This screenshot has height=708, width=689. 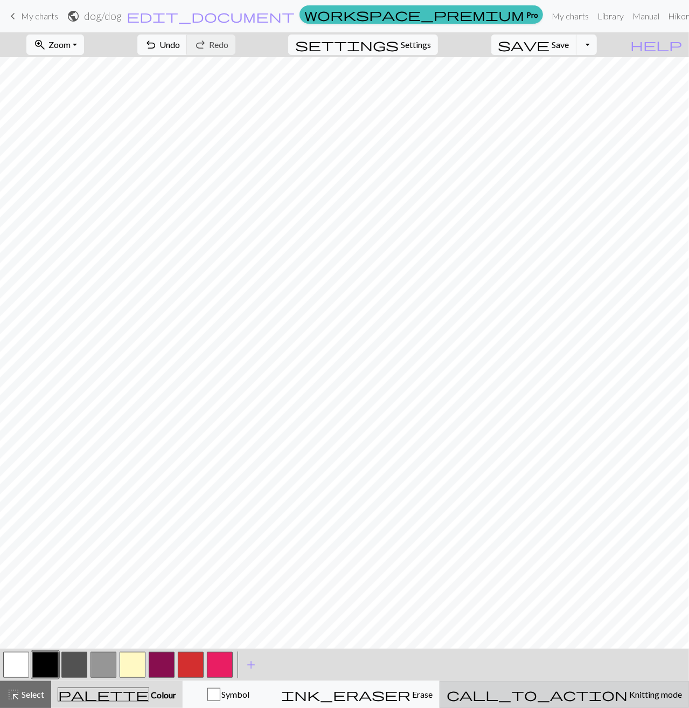 I want to click on button: Undo, so click(x=162, y=45).